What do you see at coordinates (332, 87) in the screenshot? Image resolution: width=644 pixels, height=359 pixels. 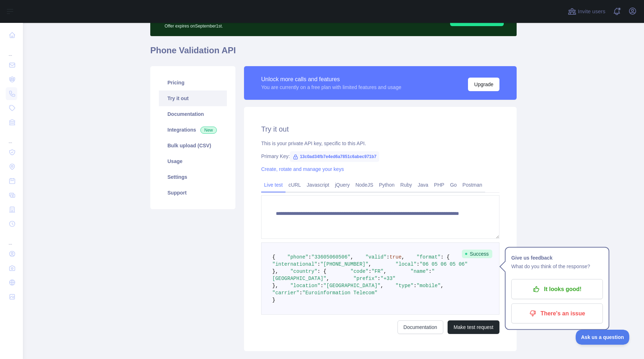 I see `div: You are currently on a free plan with limited features and usage` at bounding box center [332, 87].